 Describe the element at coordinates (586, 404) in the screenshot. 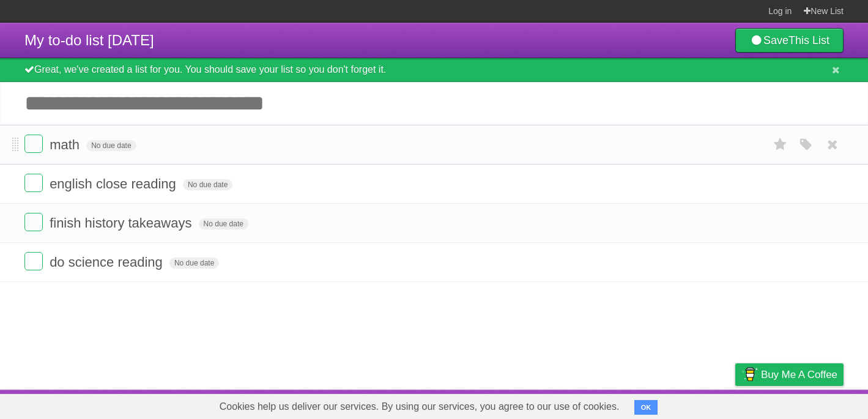

I see `a: About` at that location.